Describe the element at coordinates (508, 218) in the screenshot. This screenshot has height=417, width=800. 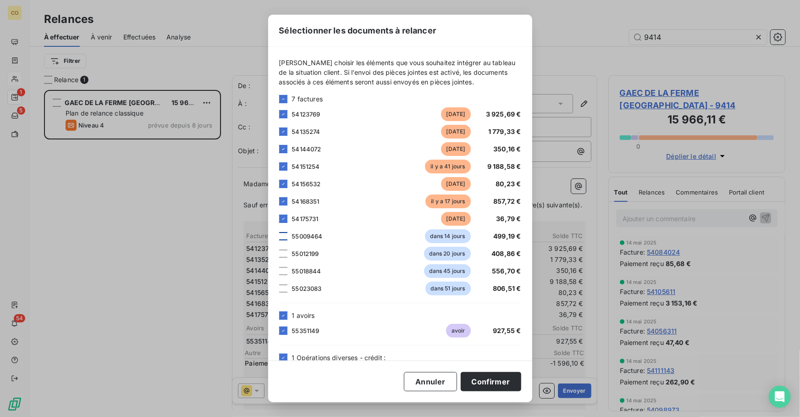
I see `span: 36,79 €` at that location.